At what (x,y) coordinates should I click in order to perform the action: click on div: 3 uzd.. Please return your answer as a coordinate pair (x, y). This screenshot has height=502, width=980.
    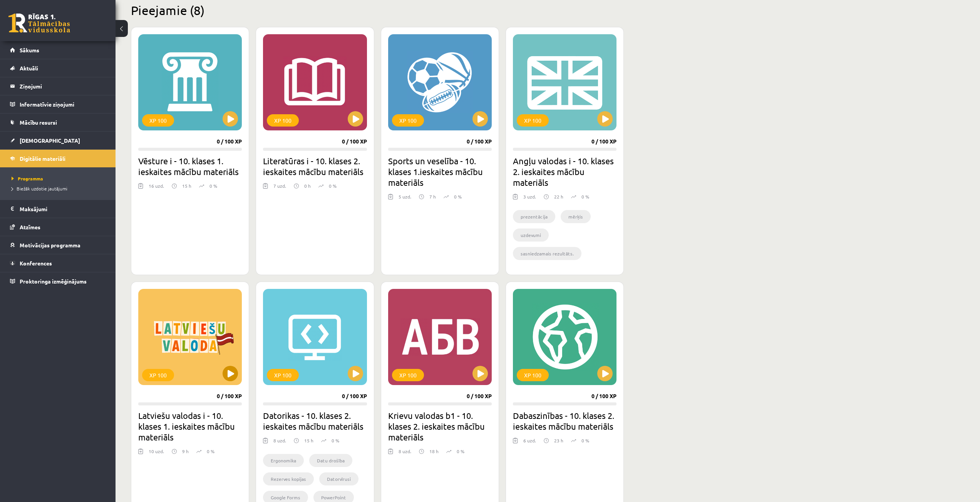
    Looking at the image, I should click on (530, 199).